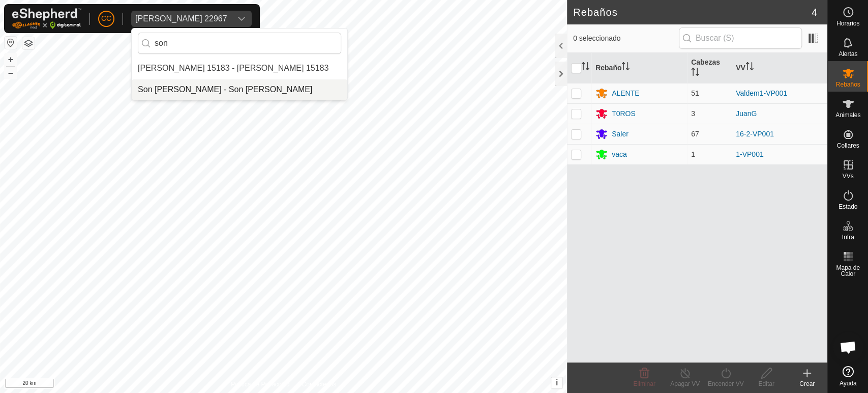  Describe the element at coordinates (620, 154) in the screenshot. I see `div: vaca` at that location.